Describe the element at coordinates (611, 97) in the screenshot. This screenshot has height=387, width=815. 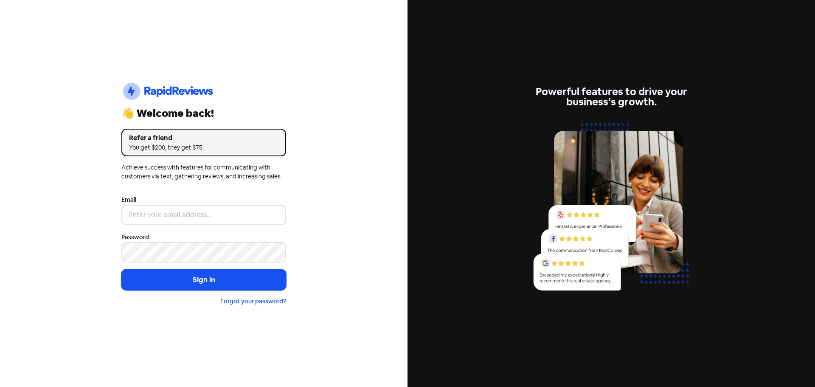
I see `div: Powerful features to drive your business's growth.` at that location.